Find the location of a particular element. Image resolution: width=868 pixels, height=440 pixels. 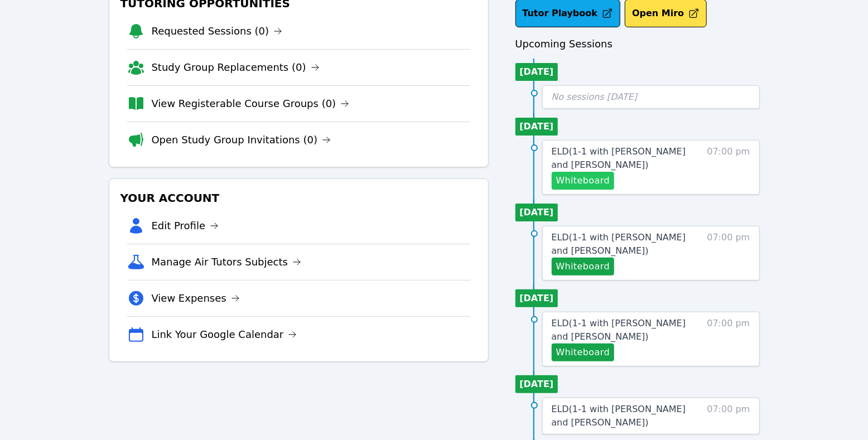

a: Manage Air Tutors Subjects is located at coordinates (227, 262).